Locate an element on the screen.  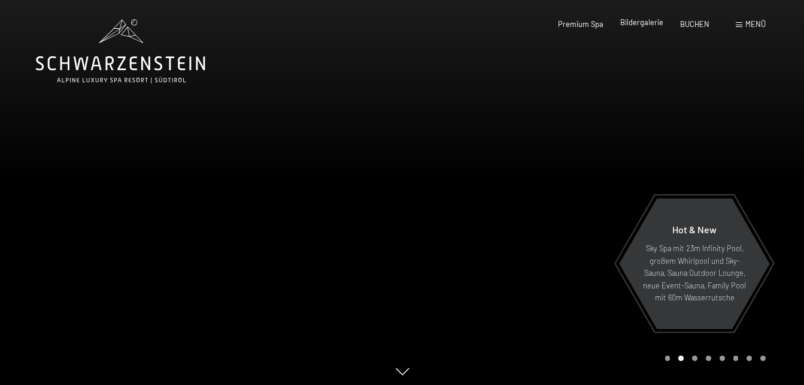
a: BUCHEN is located at coordinates (695, 24).